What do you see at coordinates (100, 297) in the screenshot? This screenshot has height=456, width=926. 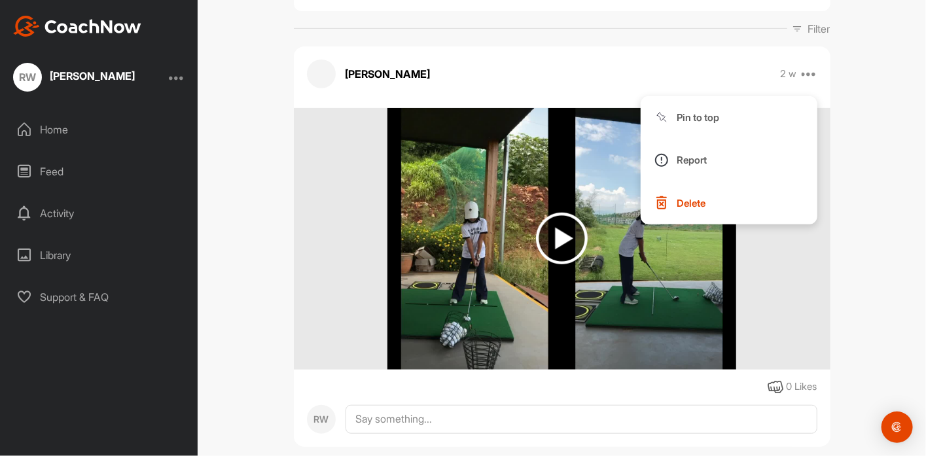 I see `div: Support & FAQ` at bounding box center [100, 297].